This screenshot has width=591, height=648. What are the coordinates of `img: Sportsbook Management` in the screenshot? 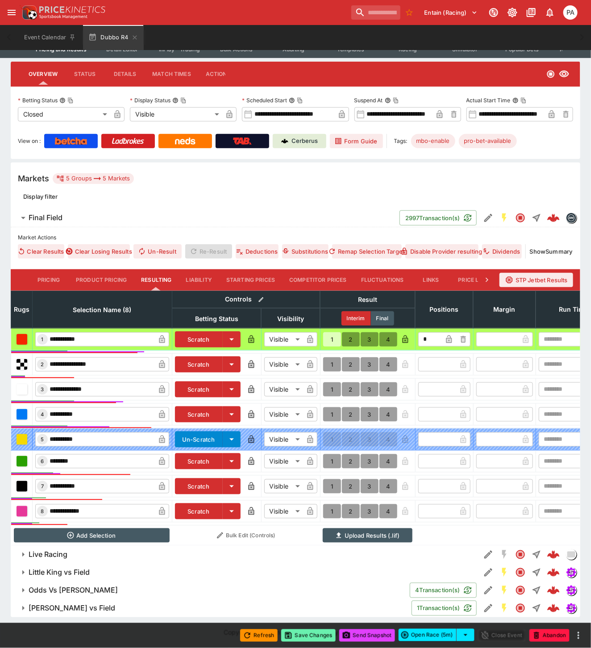 It's located at (63, 17).